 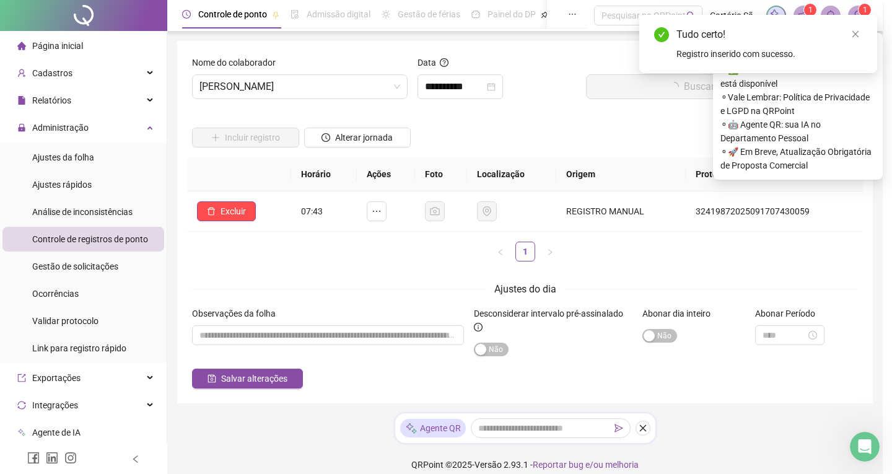 I want to click on div: Tudo certo!, so click(x=770, y=35).